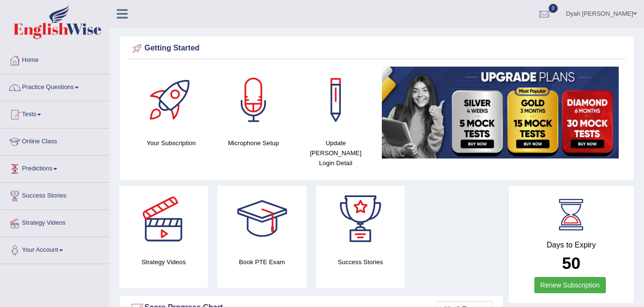 This screenshot has width=644, height=307. I want to click on div: Getting Started, so click(377, 49).